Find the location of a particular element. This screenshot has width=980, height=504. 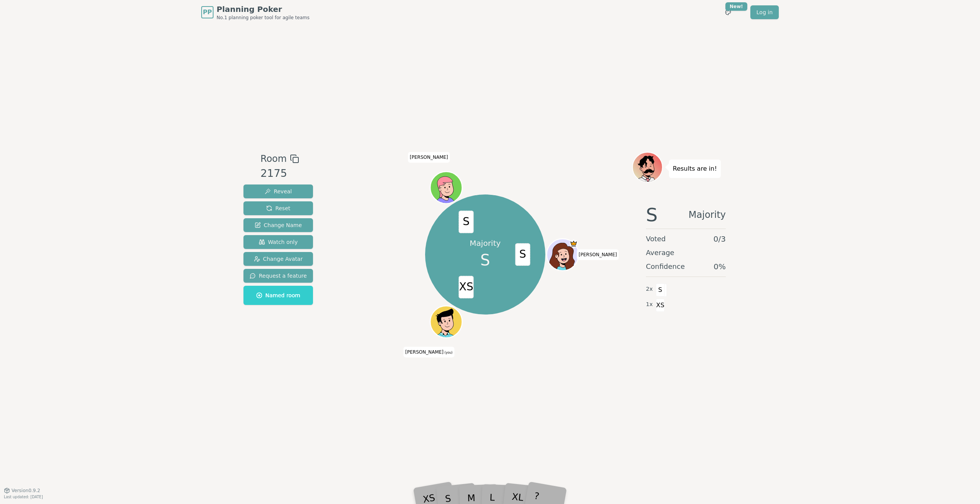

span: 0 % is located at coordinates (720, 266).